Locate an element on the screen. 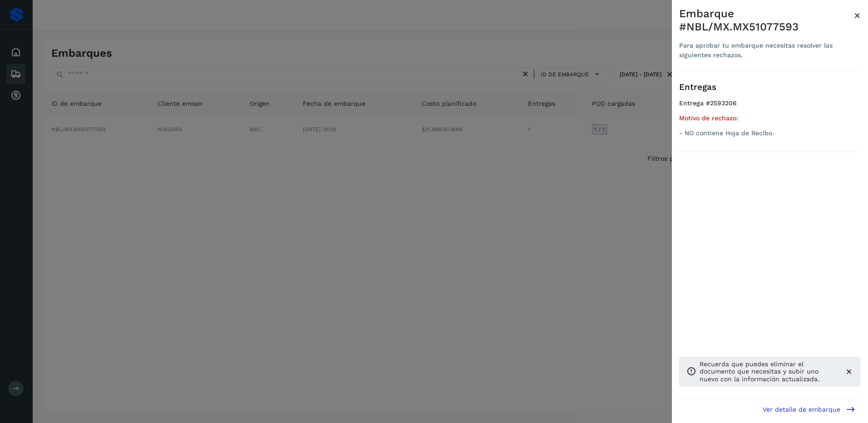 The width and height of the screenshot is (868, 423). p: Recuerda que puedes eliminar el documento que necesitas y subir uno nuevo con la información actu... is located at coordinates (768, 372).